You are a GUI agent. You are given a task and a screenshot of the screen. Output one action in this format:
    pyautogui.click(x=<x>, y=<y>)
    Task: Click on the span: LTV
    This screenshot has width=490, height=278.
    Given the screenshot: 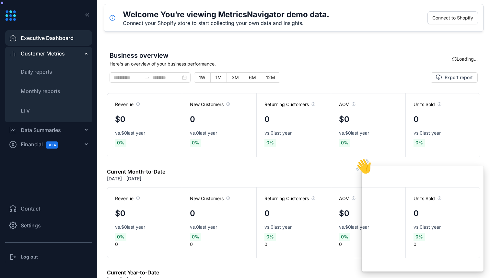 What is the action you would take?
    pyautogui.click(x=25, y=110)
    